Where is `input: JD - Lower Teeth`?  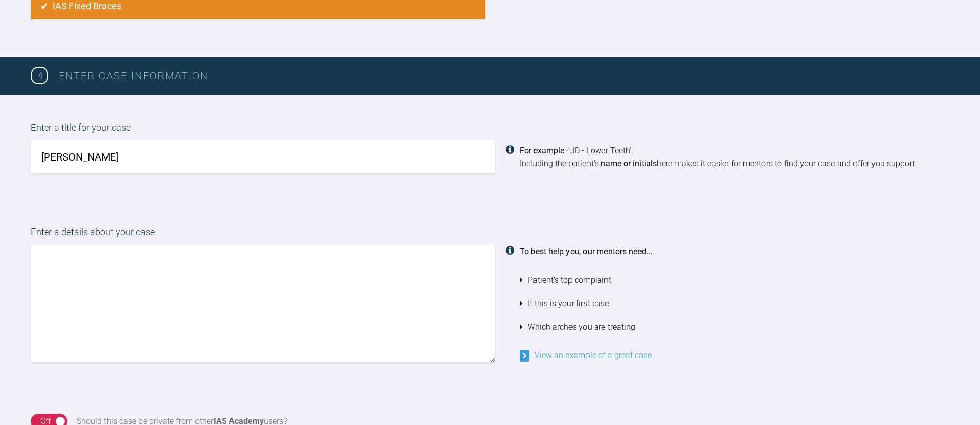
input: JD - Lower Teeth is located at coordinates (263, 157).